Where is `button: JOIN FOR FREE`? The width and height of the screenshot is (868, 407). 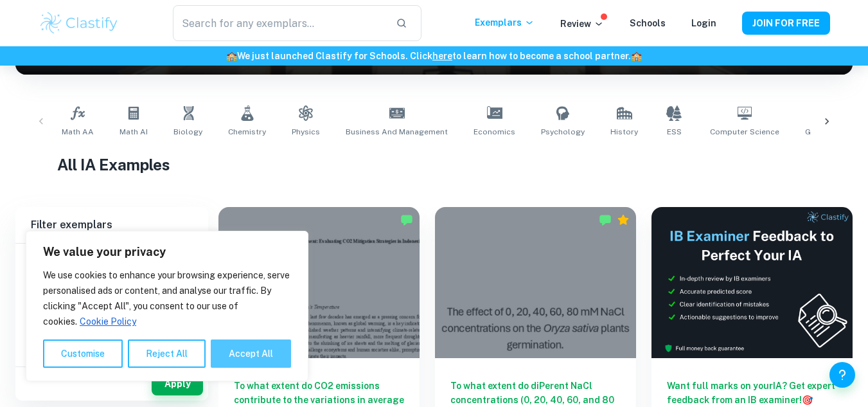 button: JOIN FOR FREE is located at coordinates (785, 23).